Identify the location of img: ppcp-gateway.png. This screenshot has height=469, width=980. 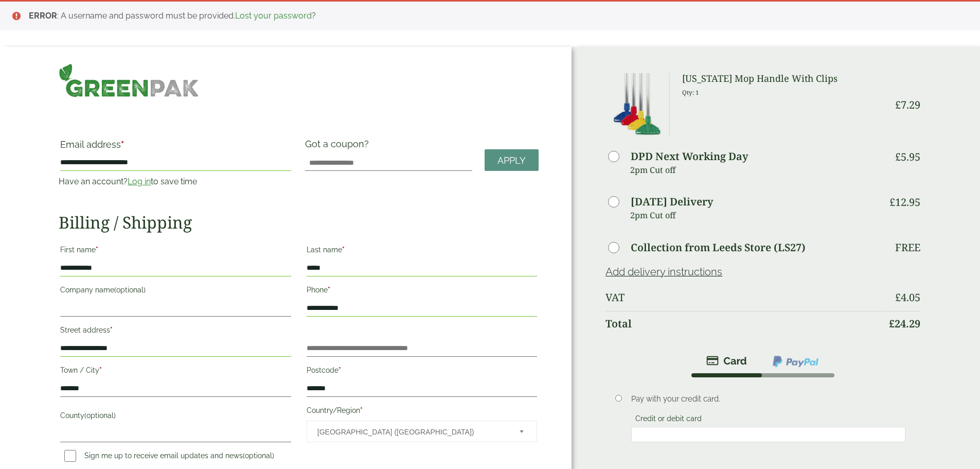
(795, 361).